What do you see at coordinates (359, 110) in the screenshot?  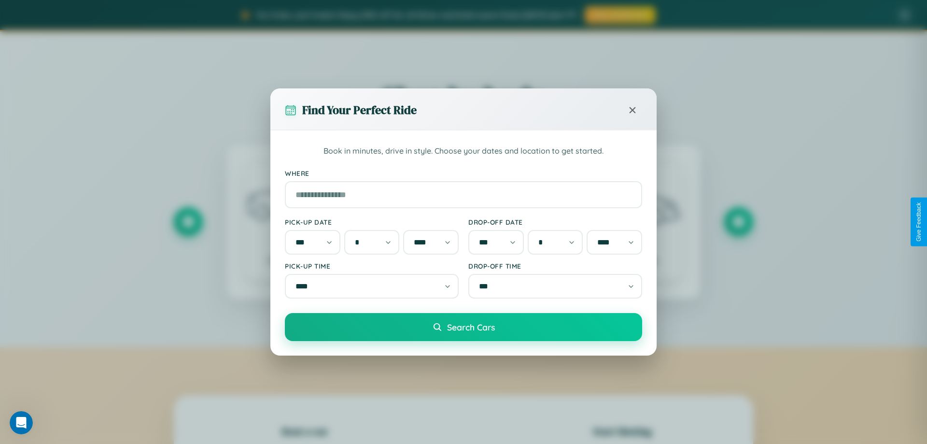 I see `h3: Find Your Perfect Ride` at bounding box center [359, 110].